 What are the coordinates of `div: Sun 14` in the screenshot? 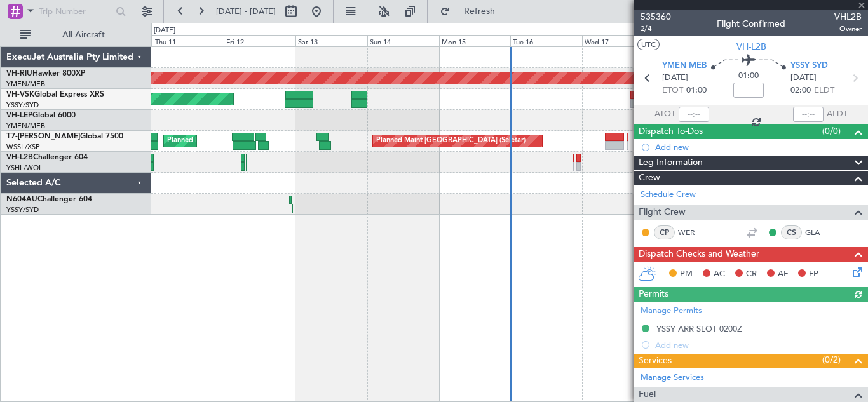 It's located at (403, 41).